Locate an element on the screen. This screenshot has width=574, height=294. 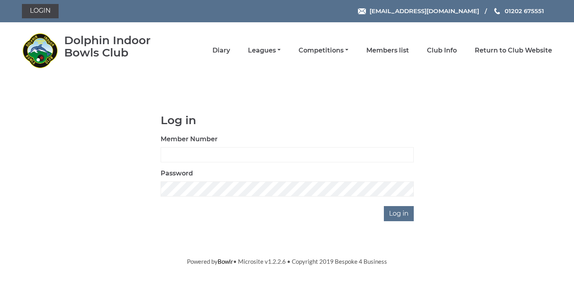
span: 01202 675551 is located at coordinates (524, 11).